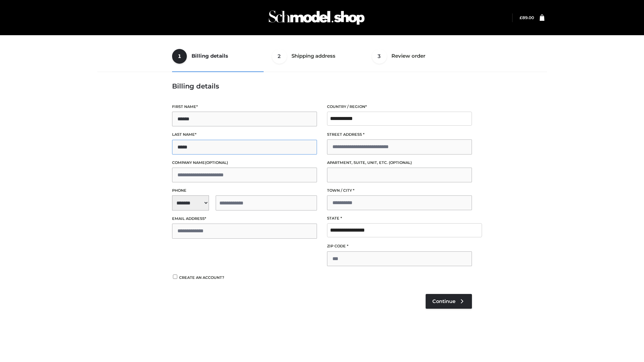 The width and height of the screenshot is (644, 362). Describe the element at coordinates (399, 191) in the screenshot. I see `label: Town / City` at that location.